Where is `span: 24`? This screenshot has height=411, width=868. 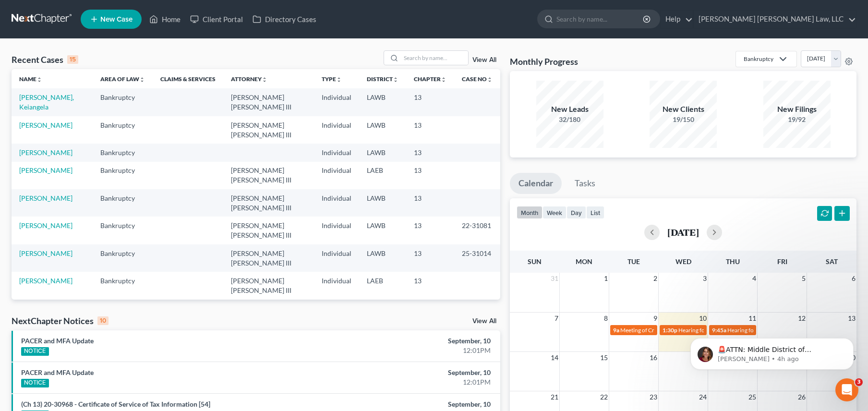
span: 24 is located at coordinates (703, 397).